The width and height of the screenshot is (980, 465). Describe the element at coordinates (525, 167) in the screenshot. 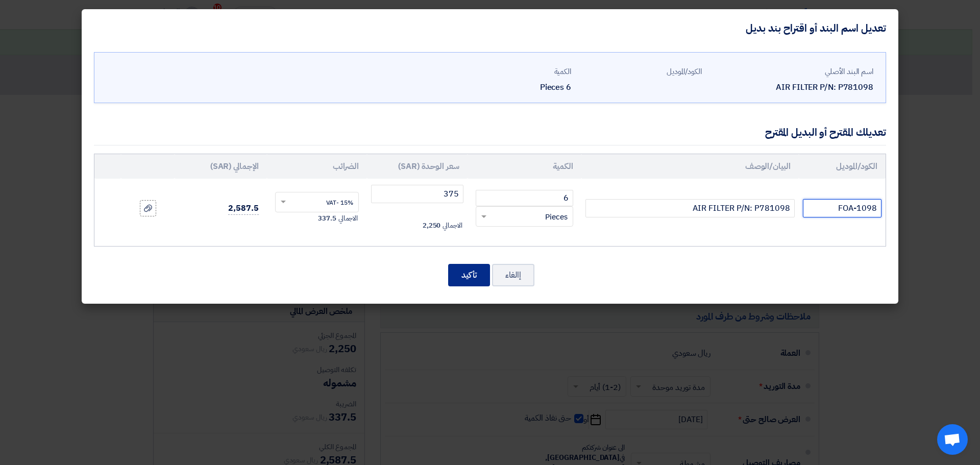

I see `th: الكمية` at that location.